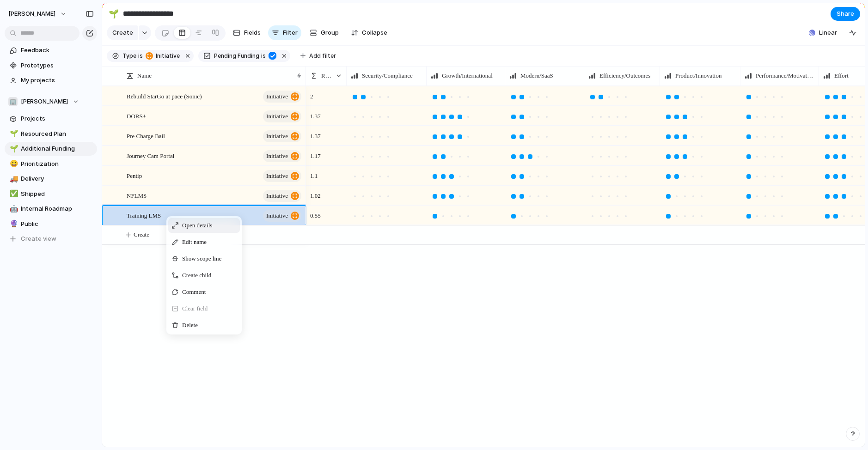 The image size is (868, 450). I want to click on button: Linear, so click(823, 33).